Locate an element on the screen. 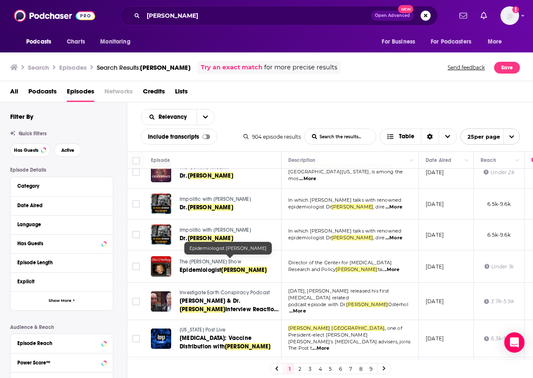  span: For Podcasters is located at coordinates (451, 42).